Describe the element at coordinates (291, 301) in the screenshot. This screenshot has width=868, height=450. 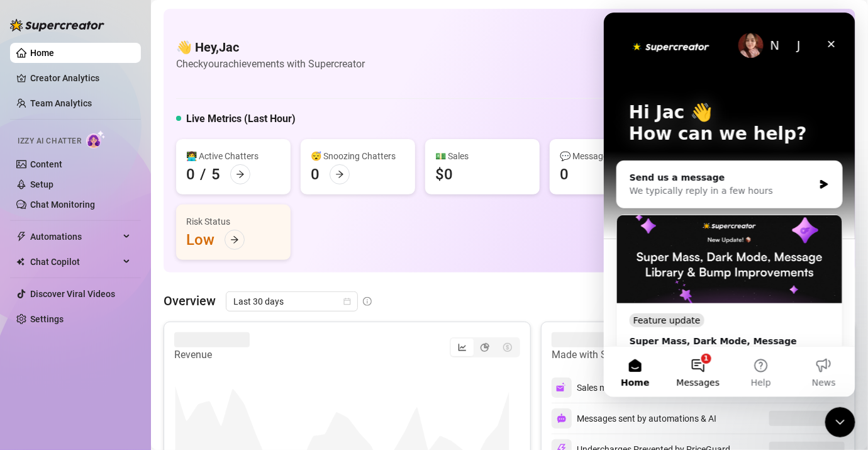
I see `span: Last 30 days` at that location.